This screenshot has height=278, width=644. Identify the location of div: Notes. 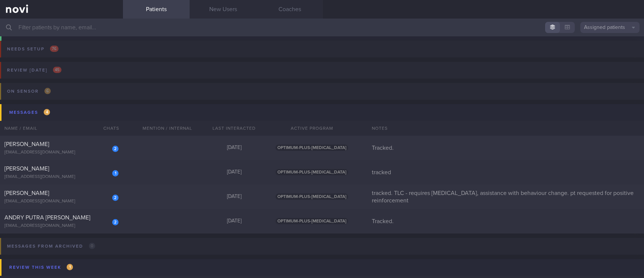
(505, 128).